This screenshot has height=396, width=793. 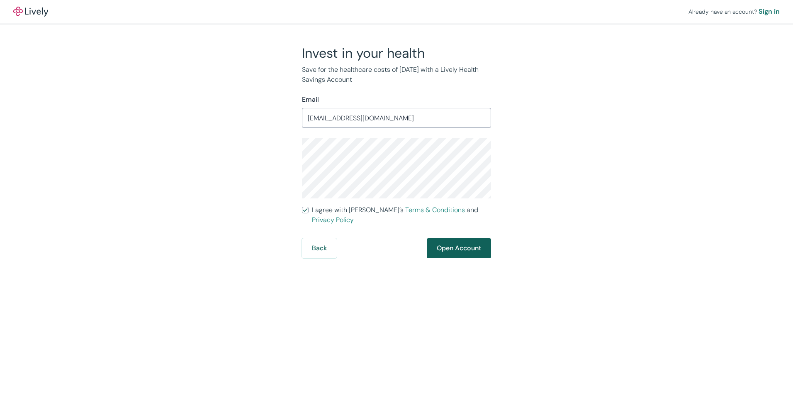 I want to click on img: Lively, so click(x=31, y=12).